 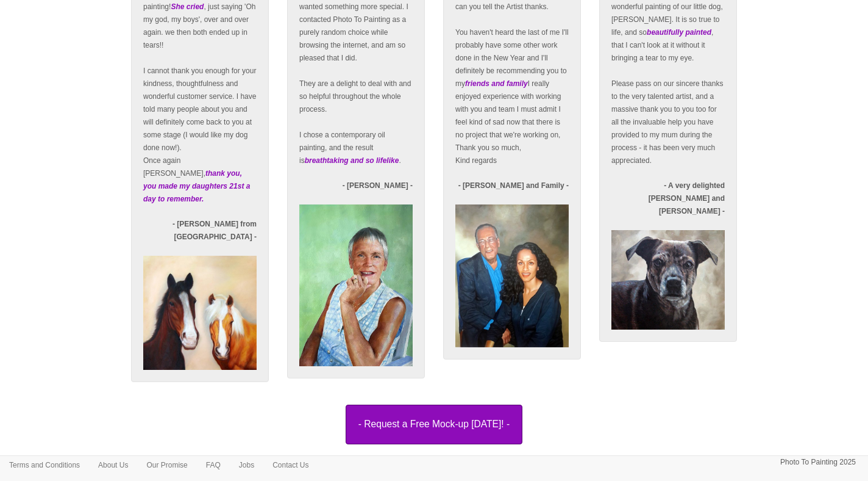 I want to click on img: Oil painting of a dog, so click(x=668, y=280).